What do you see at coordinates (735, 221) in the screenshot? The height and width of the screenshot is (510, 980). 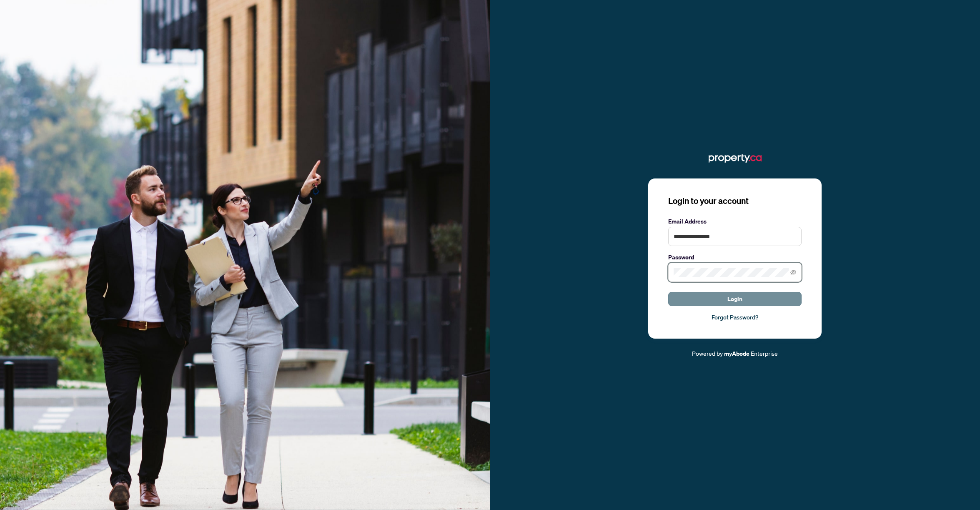 I see `label: Email Address` at bounding box center [735, 221].